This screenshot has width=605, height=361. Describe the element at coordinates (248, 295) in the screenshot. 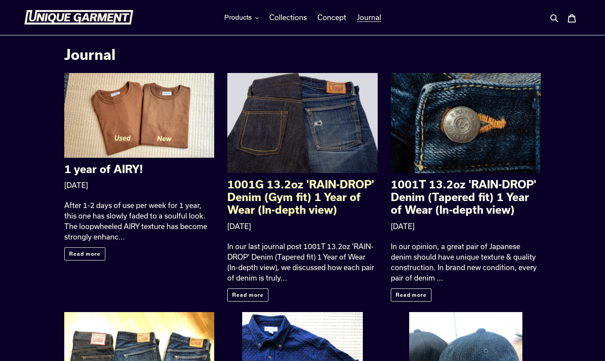

I see `a: Read more: 1001G 13.2oz 'RAIN-DROP' Denim (Gym fit) 1 Year of Wear (In-depth view)` at that location.